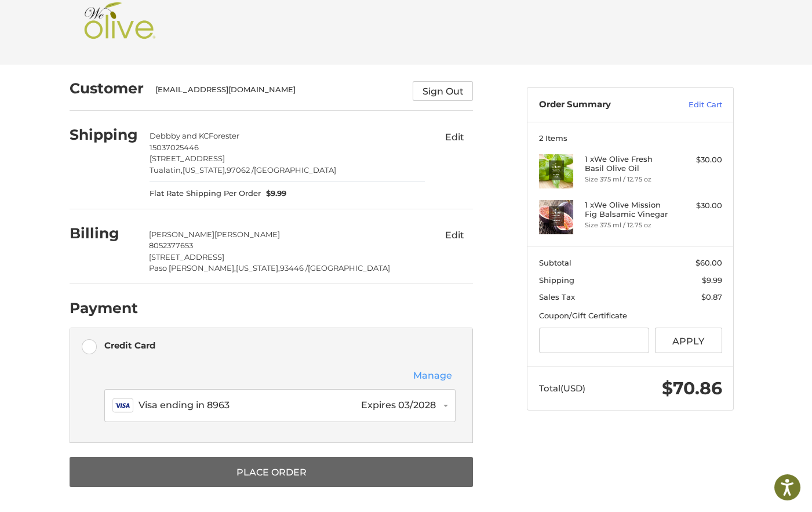 Image resolution: width=812 pixels, height=512 pixels. I want to click on button: Sign Out, so click(443, 91).